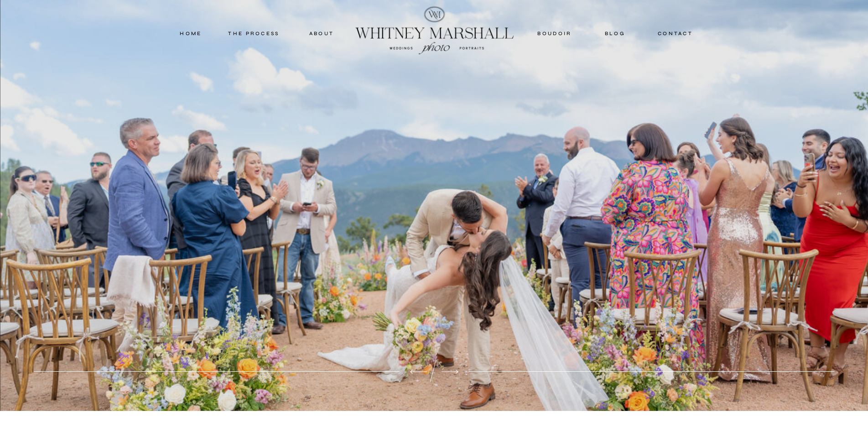 This screenshot has height=431, width=868. Describe the element at coordinates (555, 33) in the screenshot. I see `a: boudoir` at that location.